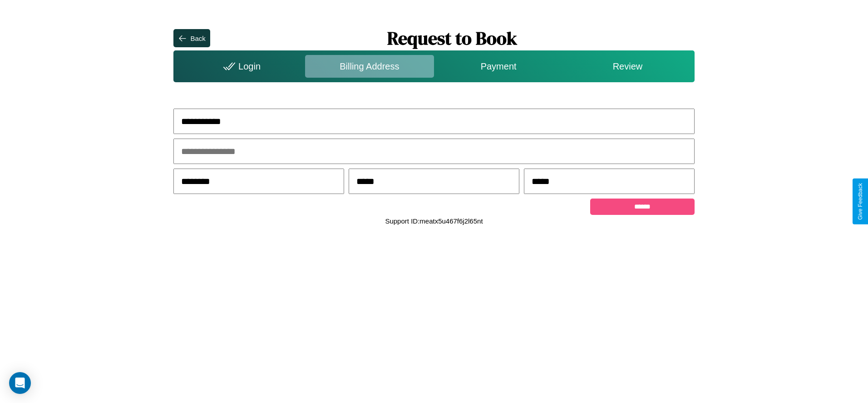 The image size is (868, 403). What do you see at coordinates (860, 201) in the screenshot?
I see `div: Give Feedback` at bounding box center [860, 201].